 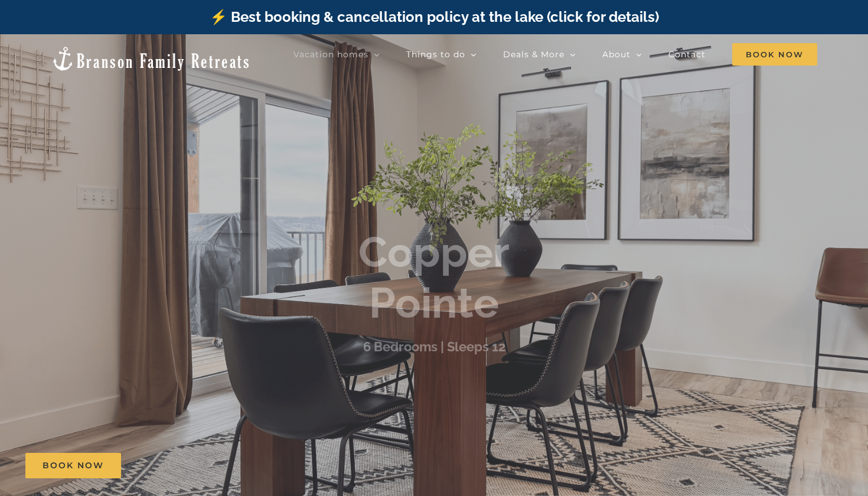 What do you see at coordinates (151, 59) in the screenshot?
I see `img: Branson Family Retreats Logo` at bounding box center [151, 59].